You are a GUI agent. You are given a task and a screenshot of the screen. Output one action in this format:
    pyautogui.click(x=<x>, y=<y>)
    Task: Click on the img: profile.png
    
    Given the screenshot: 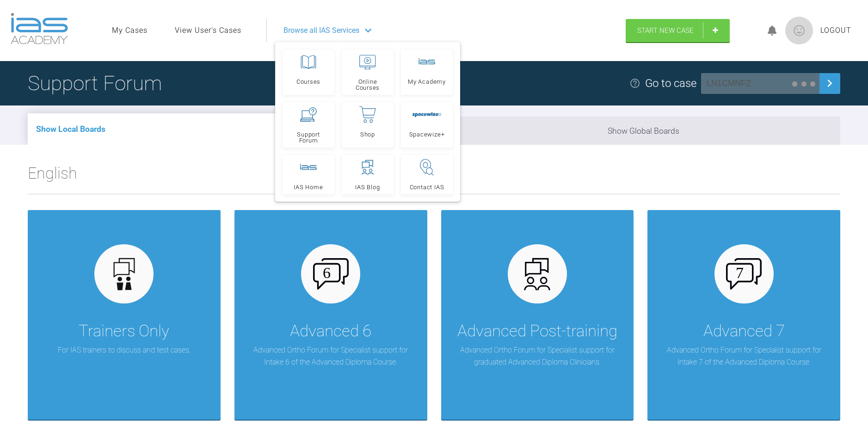 What is the action you would take?
    pyautogui.click(x=799, y=30)
    